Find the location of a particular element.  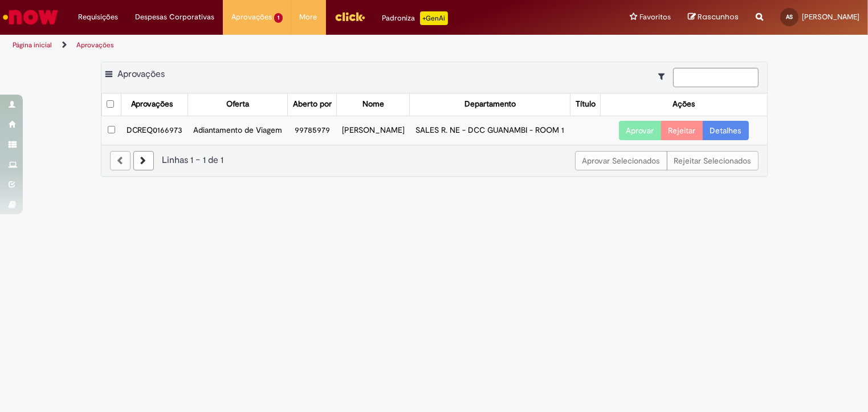

a: Página inicial is located at coordinates (32, 45).